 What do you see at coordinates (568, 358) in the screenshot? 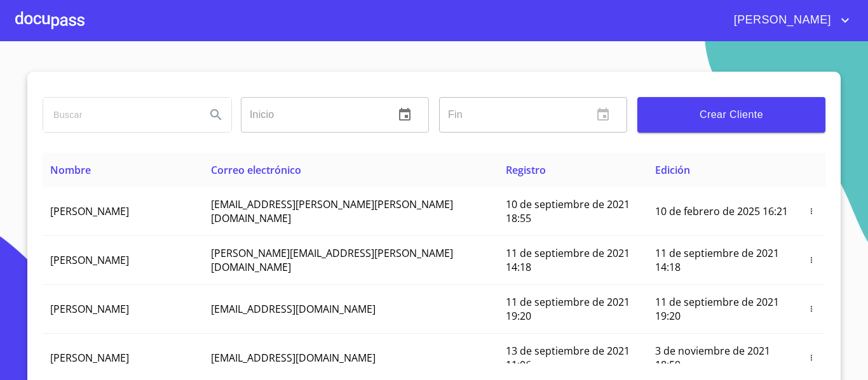
I see `span: 13 de septiembre de 2021 11:06` at bounding box center [568, 358].